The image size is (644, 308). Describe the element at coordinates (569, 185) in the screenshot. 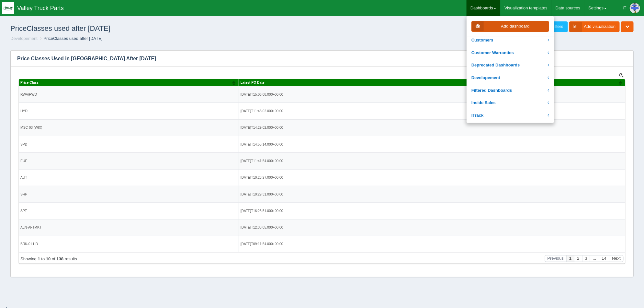

I see `button: Page 3` at that location.